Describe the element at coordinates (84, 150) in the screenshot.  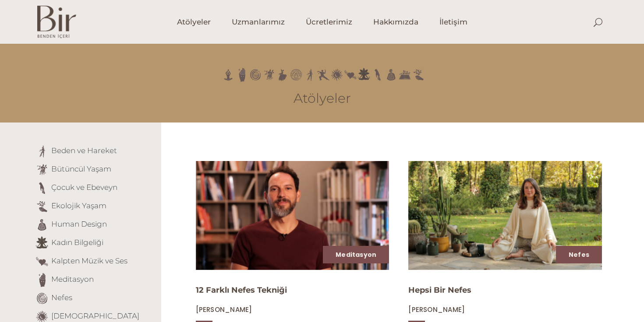
I see `a: Beden ve Hareket` at that location.